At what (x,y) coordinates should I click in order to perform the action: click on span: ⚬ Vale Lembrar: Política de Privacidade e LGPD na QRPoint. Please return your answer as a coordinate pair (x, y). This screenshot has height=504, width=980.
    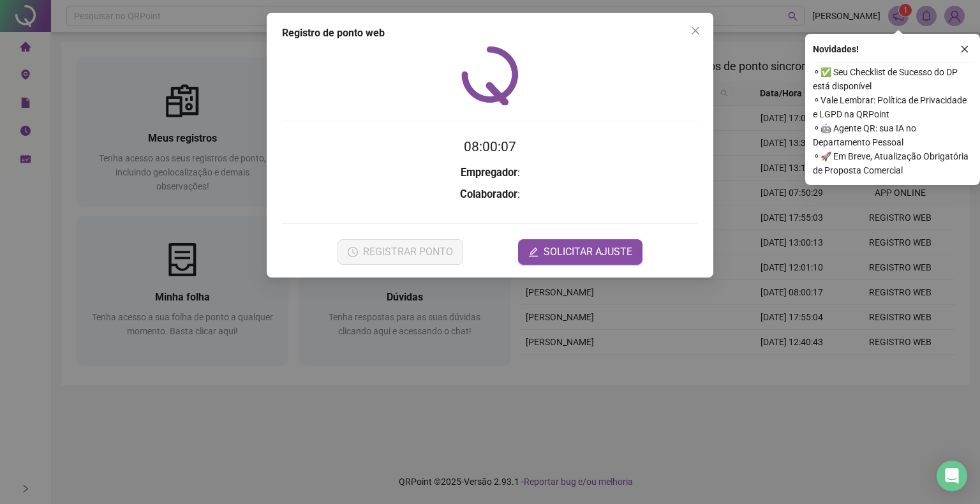
    Looking at the image, I should click on (893, 107).